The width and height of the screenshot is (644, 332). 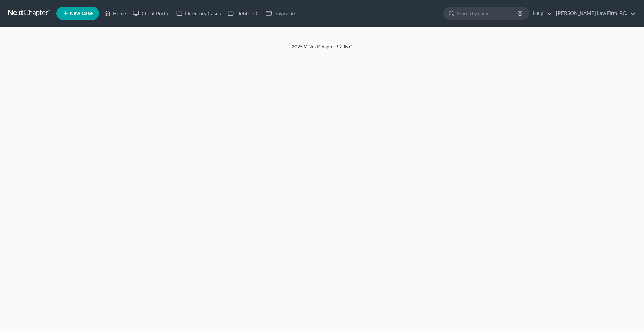 I want to click on a: Client Portal, so click(x=152, y=14).